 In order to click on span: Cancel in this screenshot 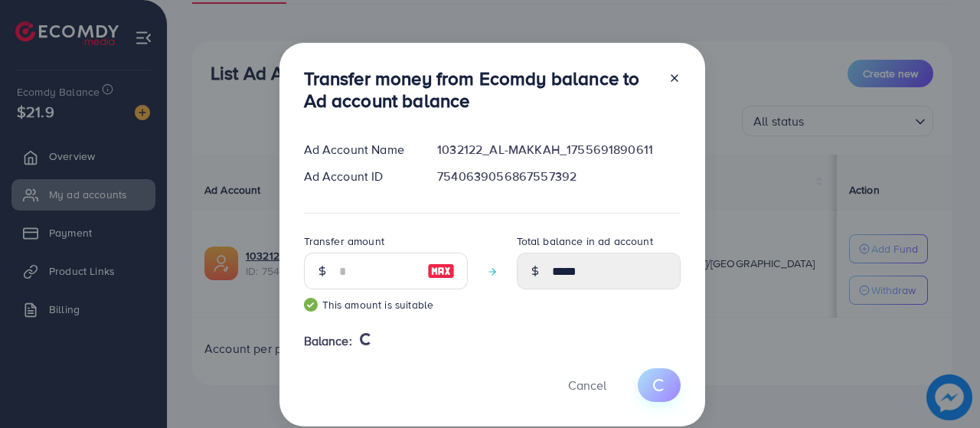, I will do `click(587, 385)`.